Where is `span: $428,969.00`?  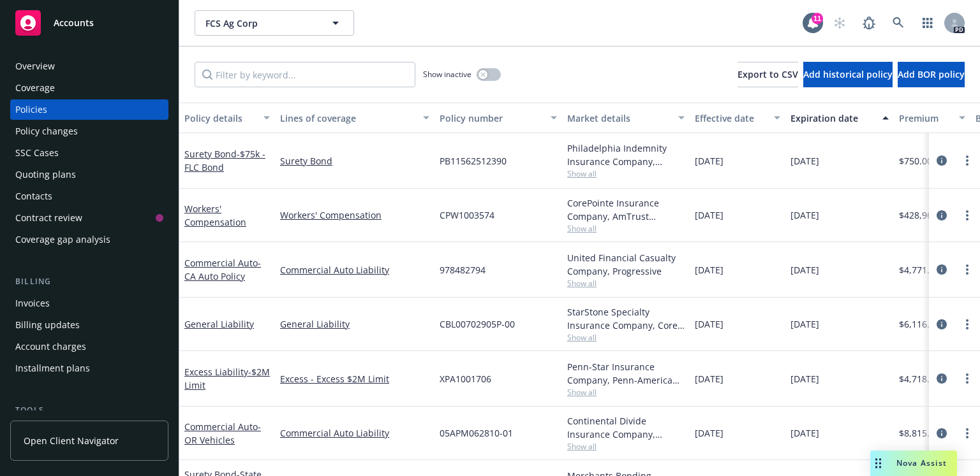
span: $428,969.00 is located at coordinates (925, 215).